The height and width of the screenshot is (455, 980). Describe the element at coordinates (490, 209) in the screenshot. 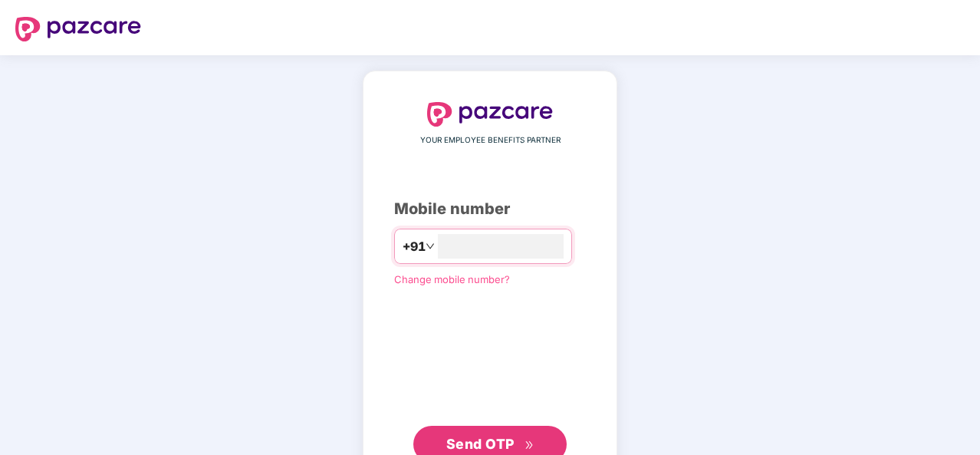

I see `div: Mobile number` at that location.